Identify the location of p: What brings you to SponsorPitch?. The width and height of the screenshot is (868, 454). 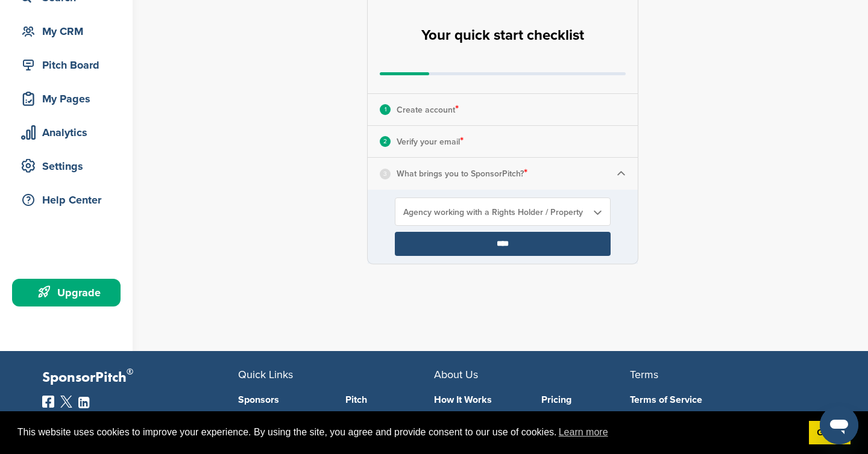
(461, 174).